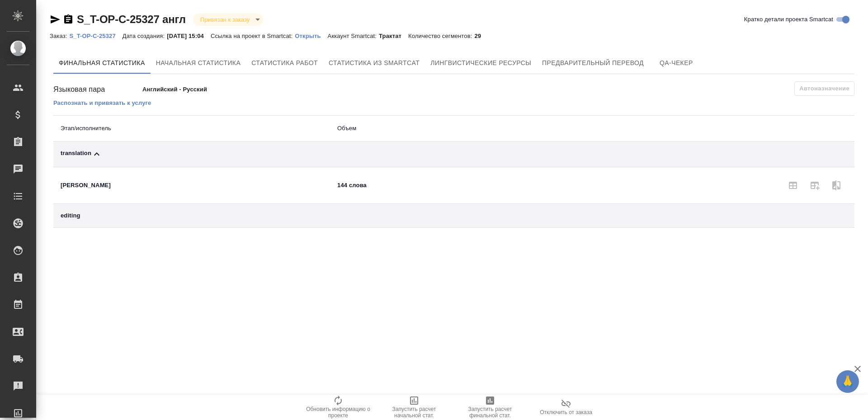  Describe the element at coordinates (102, 103) in the screenshot. I see `button: Распознать и привязать к услуге` at that location.